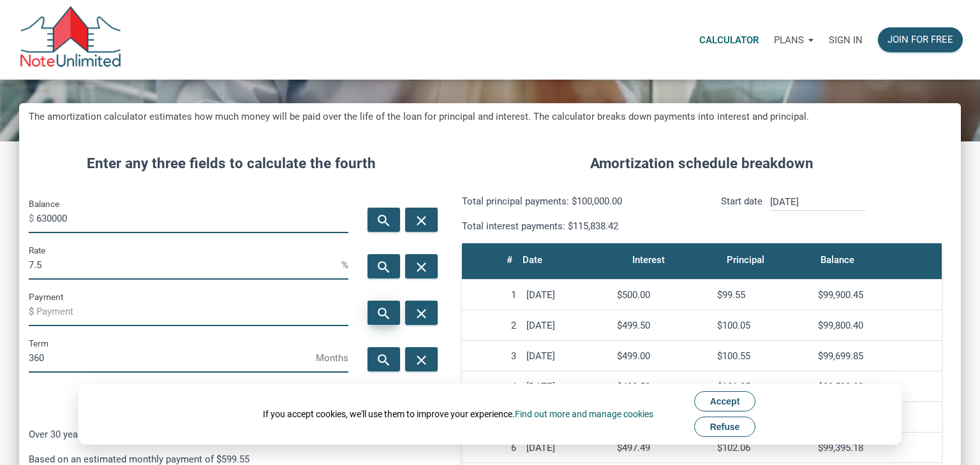 Image resolution: width=980 pixels, height=465 pixels. What do you see at coordinates (231, 164) in the screenshot?
I see `h4: Enter any three fields to calculate the fourth` at bounding box center [231, 164].